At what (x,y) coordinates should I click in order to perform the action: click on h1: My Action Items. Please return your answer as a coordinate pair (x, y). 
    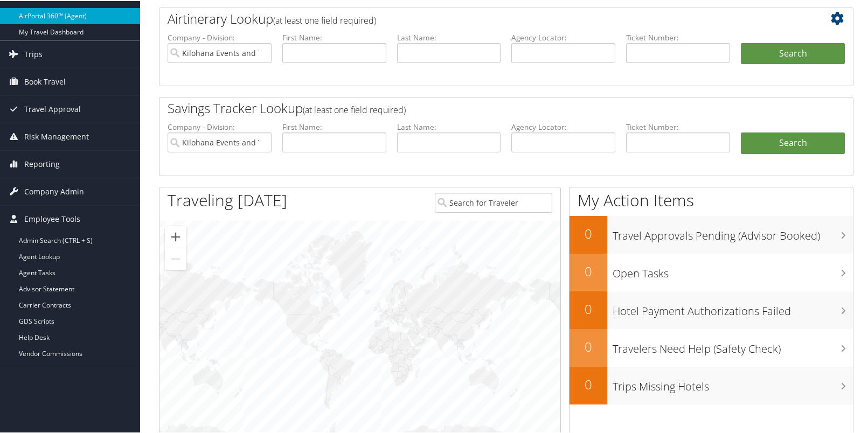
    Looking at the image, I should click on (711, 199).